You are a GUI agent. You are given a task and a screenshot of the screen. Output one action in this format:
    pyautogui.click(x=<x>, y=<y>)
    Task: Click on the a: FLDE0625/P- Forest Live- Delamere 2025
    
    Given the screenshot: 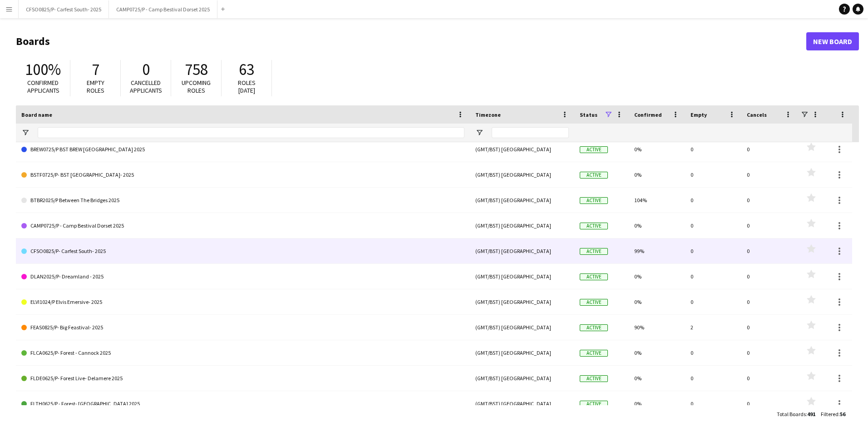 What is the action you would take?
    pyautogui.click(x=243, y=378)
    